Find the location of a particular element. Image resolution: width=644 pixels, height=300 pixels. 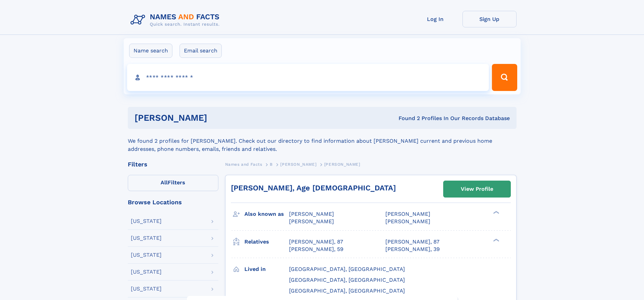

div: View Profile is located at coordinates (477, 189).